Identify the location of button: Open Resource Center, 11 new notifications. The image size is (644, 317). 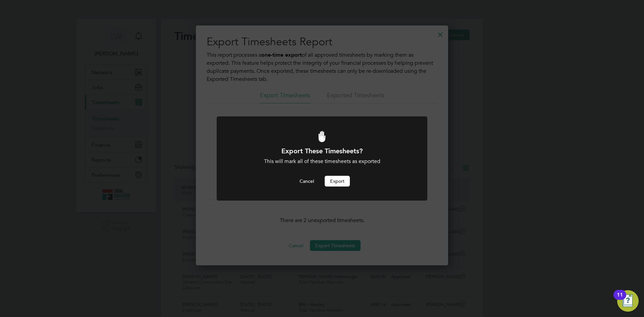
(628, 301).